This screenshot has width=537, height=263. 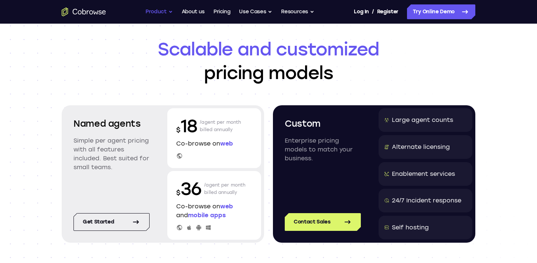 I want to click on h1: pricing models, so click(x=269, y=61).